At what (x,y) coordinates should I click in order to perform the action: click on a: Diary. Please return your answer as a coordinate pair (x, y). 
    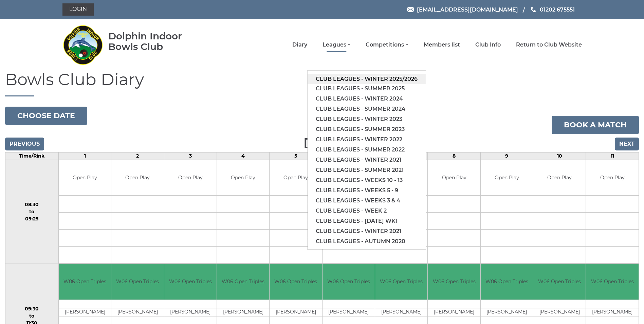
    Looking at the image, I should click on (300, 45).